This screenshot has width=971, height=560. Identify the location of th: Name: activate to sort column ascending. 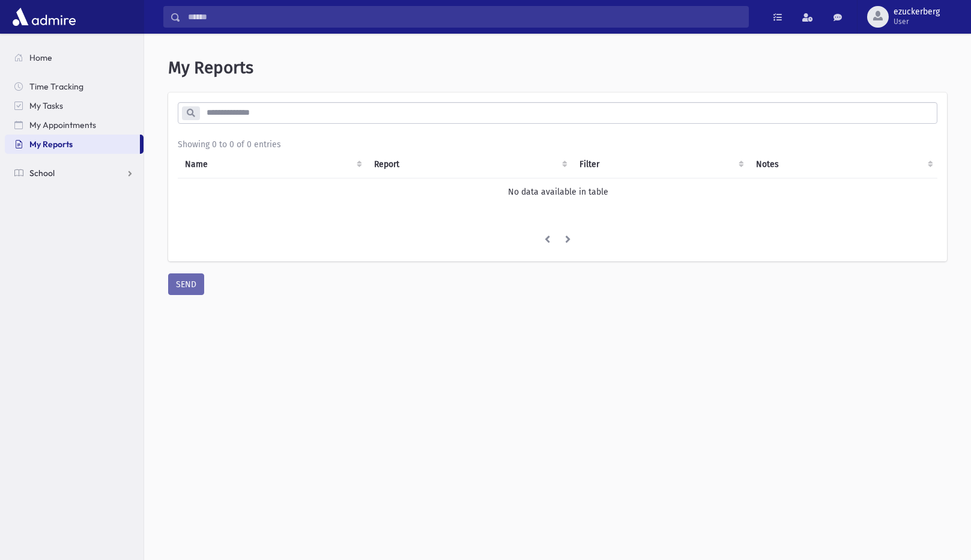
(272, 164).